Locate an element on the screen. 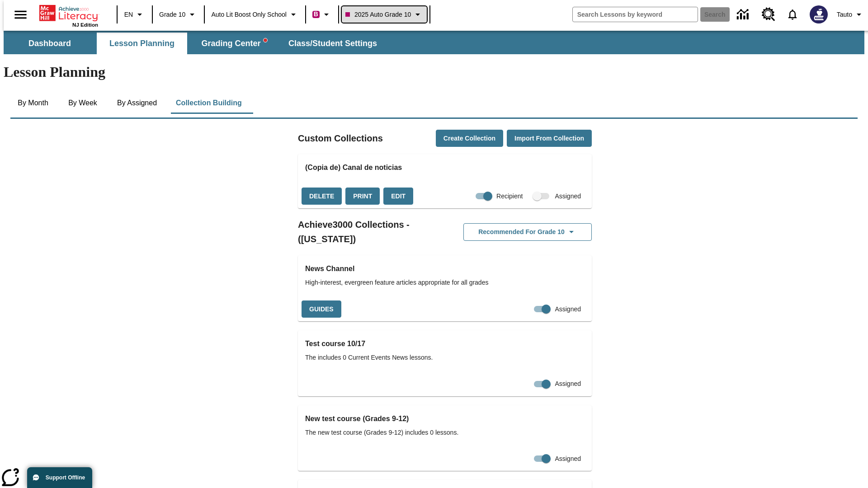 The height and width of the screenshot is (488, 868). button: Boost Class color is violet red. Change class color is located at coordinates (322, 14).